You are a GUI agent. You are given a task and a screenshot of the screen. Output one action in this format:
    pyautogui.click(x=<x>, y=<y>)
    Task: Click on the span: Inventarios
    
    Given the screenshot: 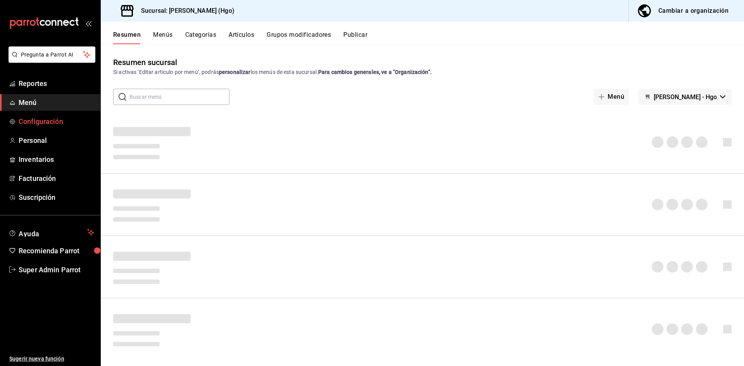 What is the action you would take?
    pyautogui.click(x=56, y=159)
    